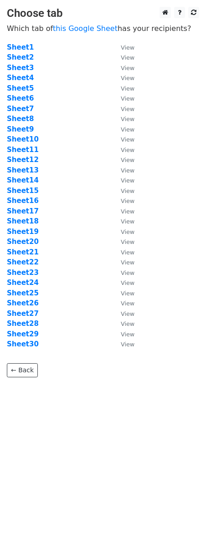 The width and height of the screenshot is (206, 558). Describe the element at coordinates (23, 232) in the screenshot. I see `a: Sheet19` at that location.